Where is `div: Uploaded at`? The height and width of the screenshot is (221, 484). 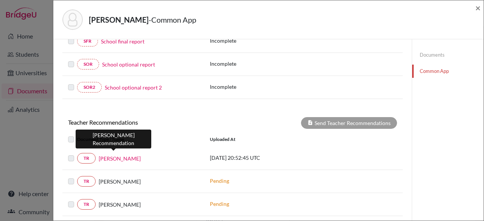
div: Uploaded at is located at coordinates (261, 139).